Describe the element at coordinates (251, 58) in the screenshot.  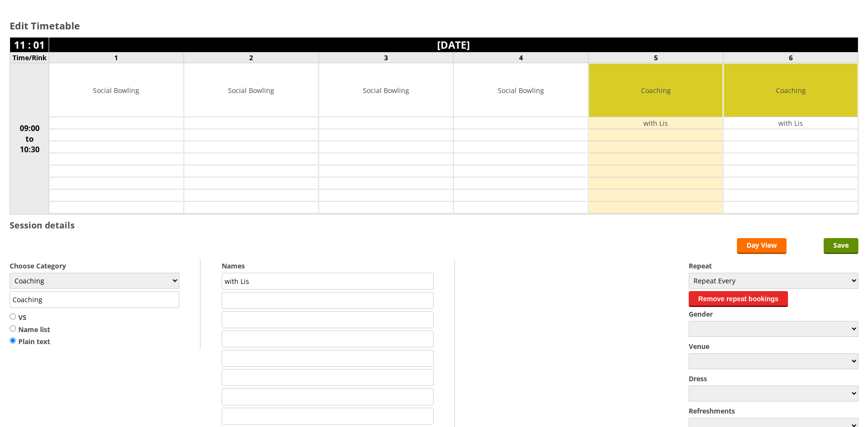
I see `td: 2` at that location.